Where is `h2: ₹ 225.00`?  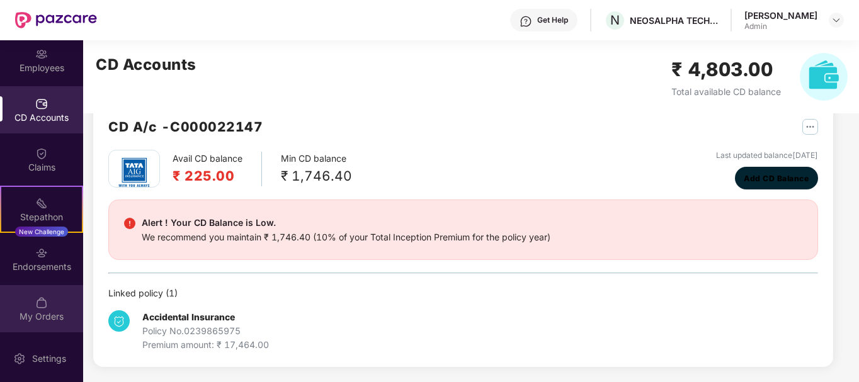 h2: ₹ 225.00 is located at coordinates (207, 176).